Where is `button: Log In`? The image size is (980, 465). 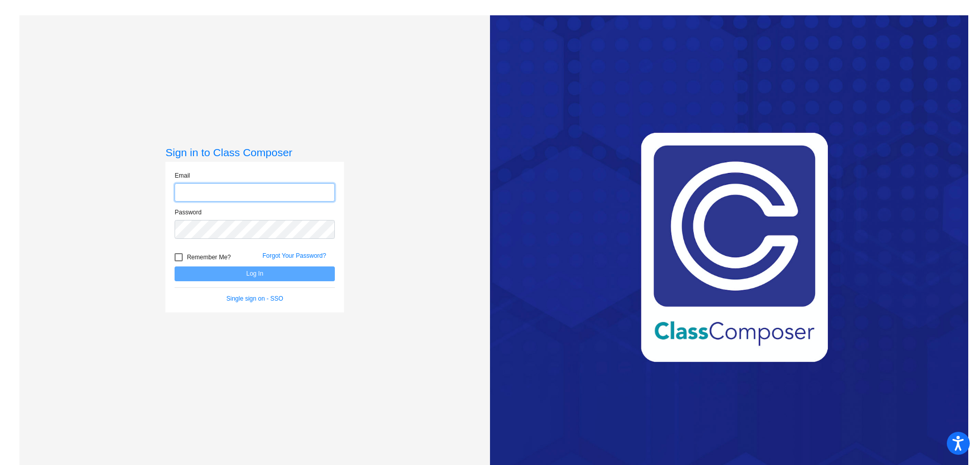
button: Log In is located at coordinates (255, 274).